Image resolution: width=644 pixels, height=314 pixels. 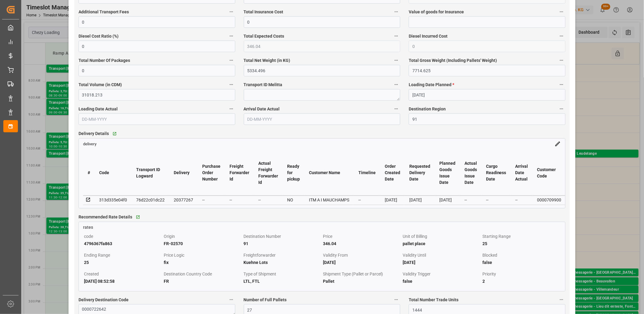 I want to click on span: Total Volume (in CDM), so click(x=100, y=85).